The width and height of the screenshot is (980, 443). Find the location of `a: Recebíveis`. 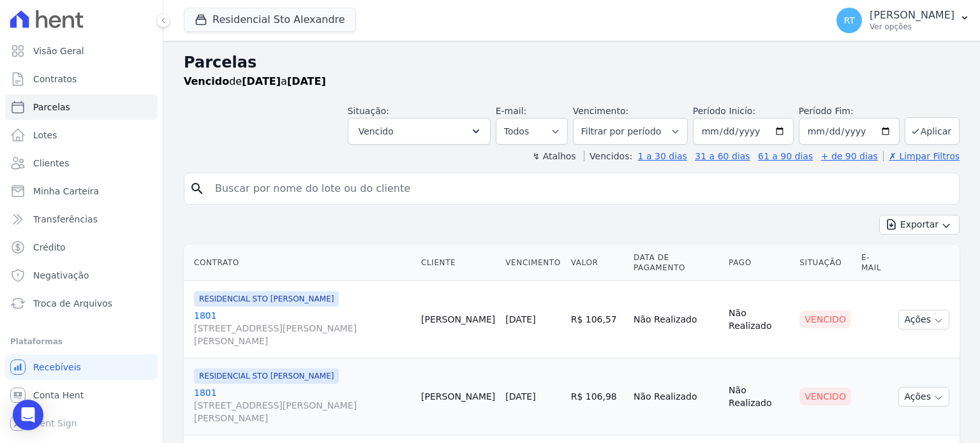

a: Recebíveis is located at coordinates (81, 368).